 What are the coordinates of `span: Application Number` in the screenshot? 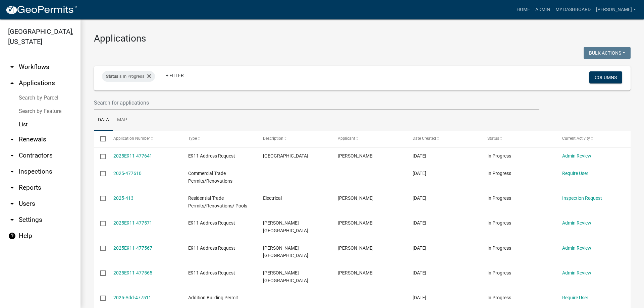 It's located at (132, 139).